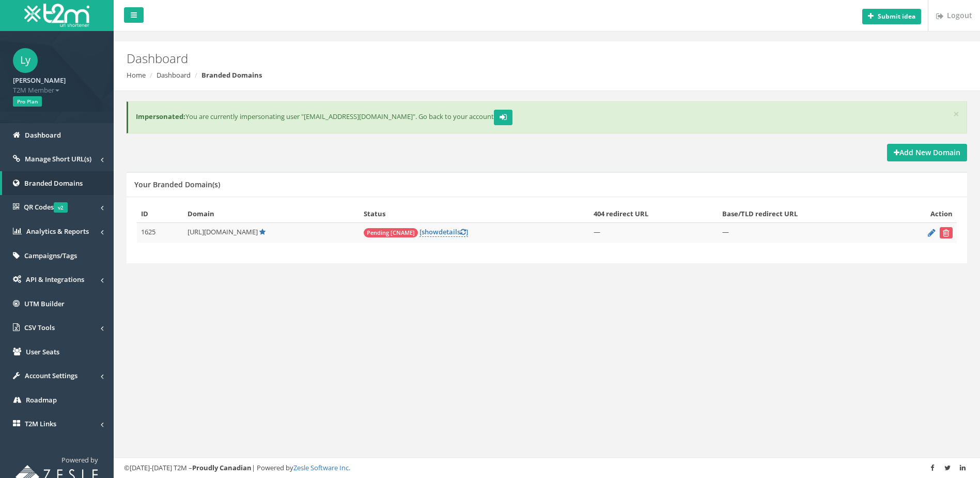  Describe the element at coordinates (27, 101) in the screenshot. I see `span: Pro Plan` at that location.